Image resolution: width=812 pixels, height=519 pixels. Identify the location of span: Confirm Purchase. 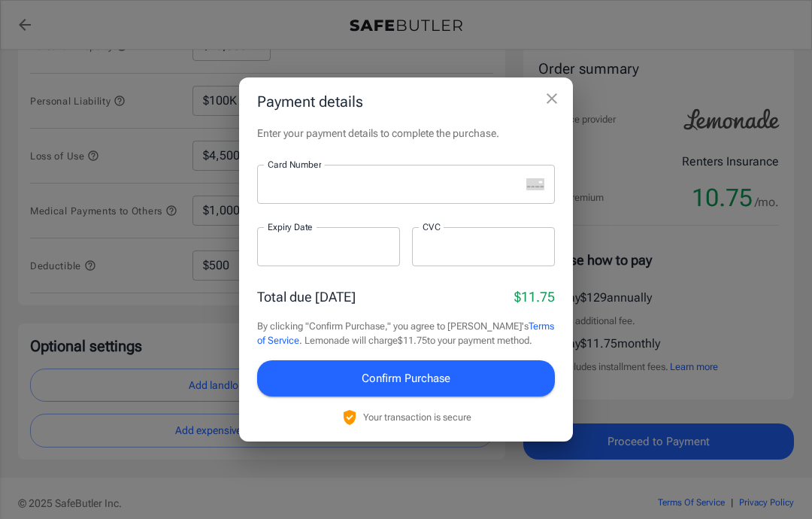
(406, 378).